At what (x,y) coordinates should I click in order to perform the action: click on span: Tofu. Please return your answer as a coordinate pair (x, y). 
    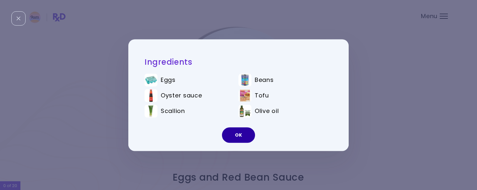
    Looking at the image, I should click on (262, 96).